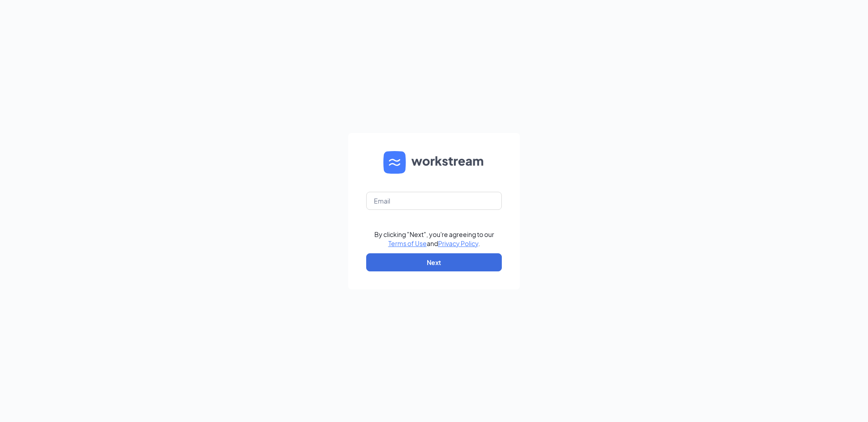 The width and height of the screenshot is (868, 422). Describe the element at coordinates (458, 244) in the screenshot. I see `a: Privacy Policy` at that location.